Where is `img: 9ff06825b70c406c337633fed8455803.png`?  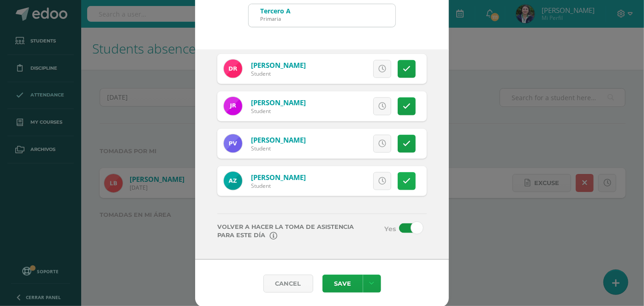 img: 9ff06825b70c406c337633fed8455803.png is located at coordinates (233, 69).